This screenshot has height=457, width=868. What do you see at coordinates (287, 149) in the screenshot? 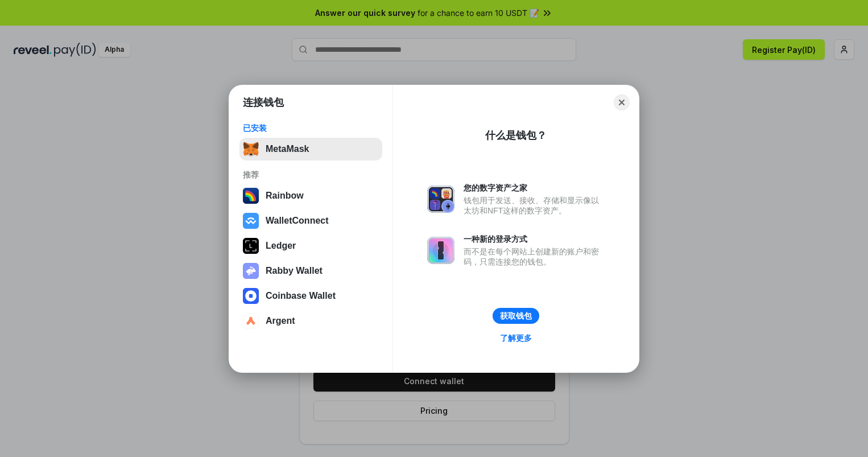
I see `div: MetaMask` at bounding box center [287, 149].